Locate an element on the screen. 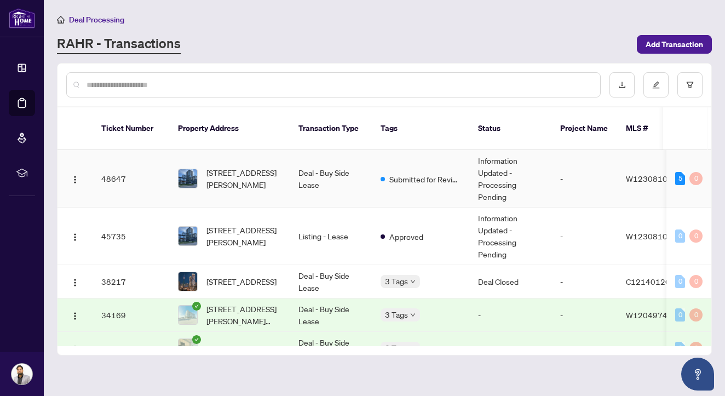  td: Listing - Lease is located at coordinates (331, 236).